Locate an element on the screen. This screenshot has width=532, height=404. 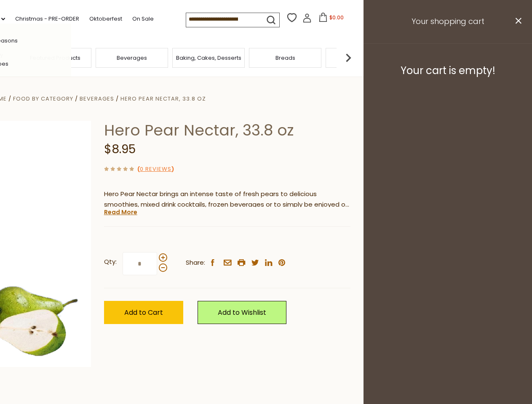
a: Oktoberfest is located at coordinates (106, 19).